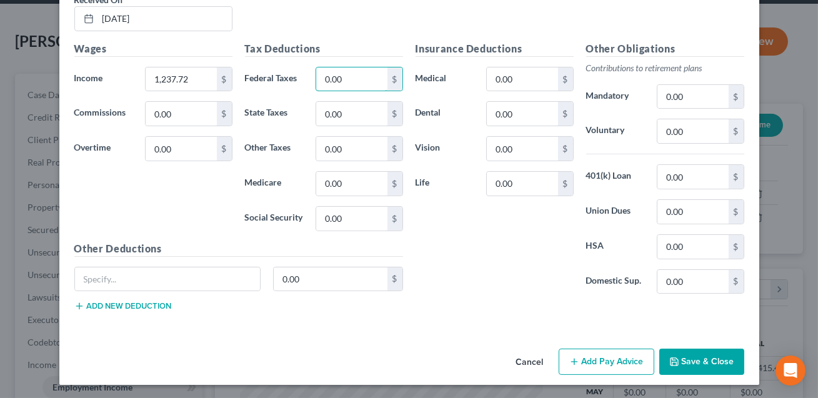 The height and width of the screenshot is (398, 818). I want to click on label: HSA, so click(616, 247).